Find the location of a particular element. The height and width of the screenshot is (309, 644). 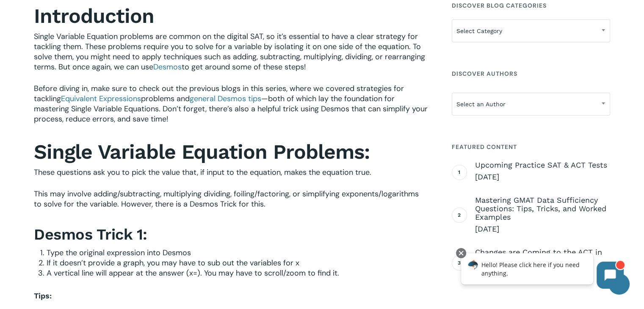

span: Upcoming Practice SAT & ACT Tests is located at coordinates (542, 165).